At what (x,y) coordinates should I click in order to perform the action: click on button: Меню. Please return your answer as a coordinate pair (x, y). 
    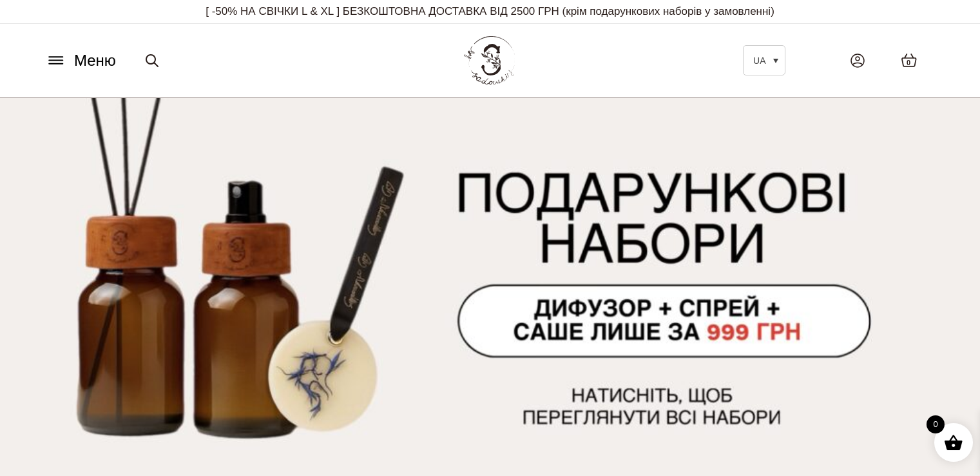
    Looking at the image, I should click on (80, 60).